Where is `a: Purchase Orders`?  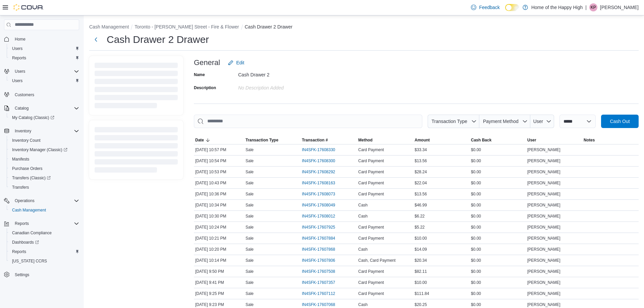
a: Purchase Orders is located at coordinates (27, 168).